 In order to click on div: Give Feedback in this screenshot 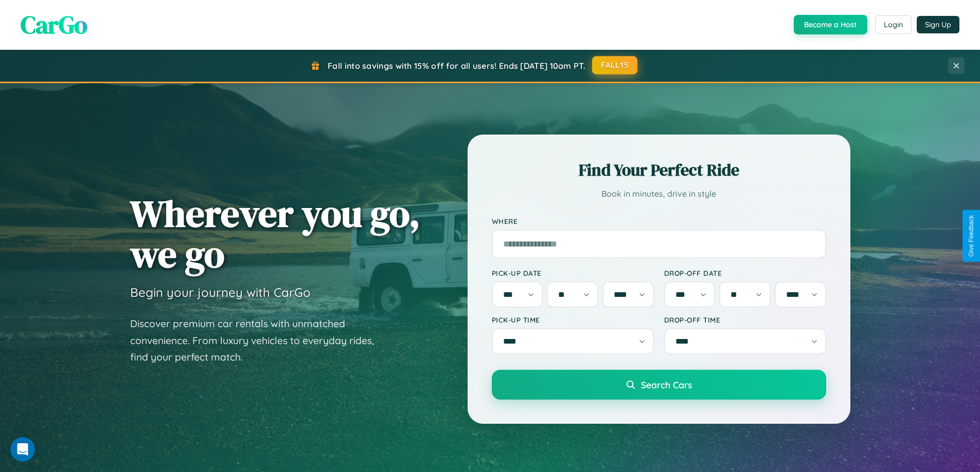, I will do `click(971, 236)`.